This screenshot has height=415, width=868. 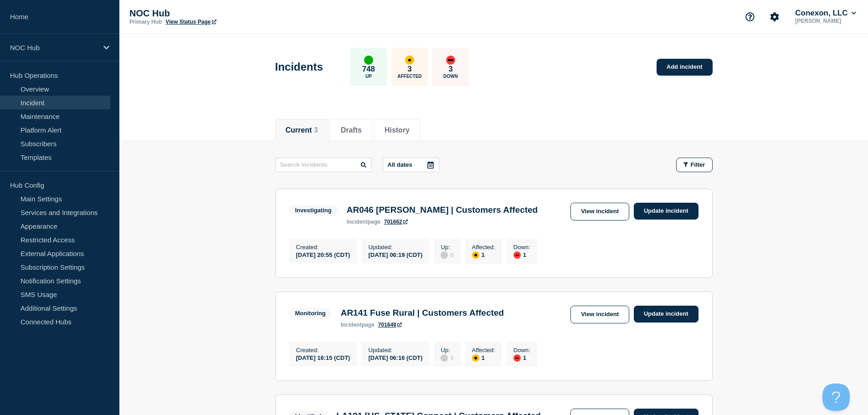 What do you see at coordinates (826, 13) in the screenshot?
I see `button: Conexon, LLC` at bounding box center [826, 13].